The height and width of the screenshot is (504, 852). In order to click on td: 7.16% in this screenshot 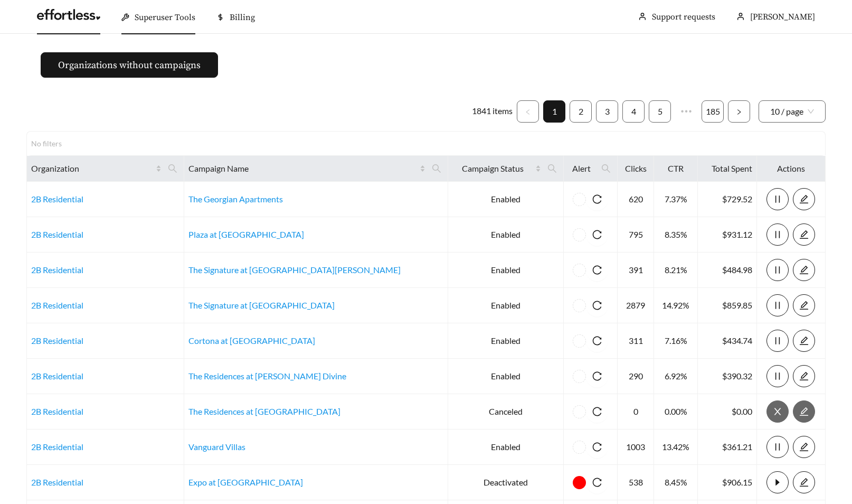, I will do `click(676, 341)`.